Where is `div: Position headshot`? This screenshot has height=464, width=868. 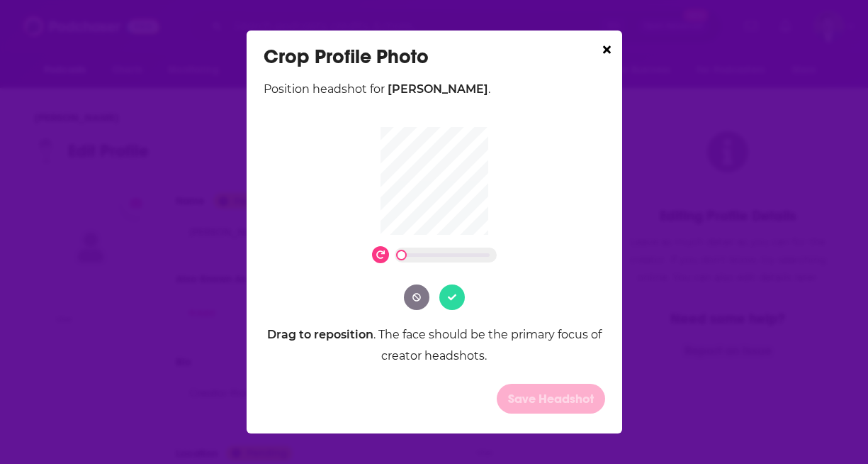
div: Position headshot is located at coordinates (434, 90).